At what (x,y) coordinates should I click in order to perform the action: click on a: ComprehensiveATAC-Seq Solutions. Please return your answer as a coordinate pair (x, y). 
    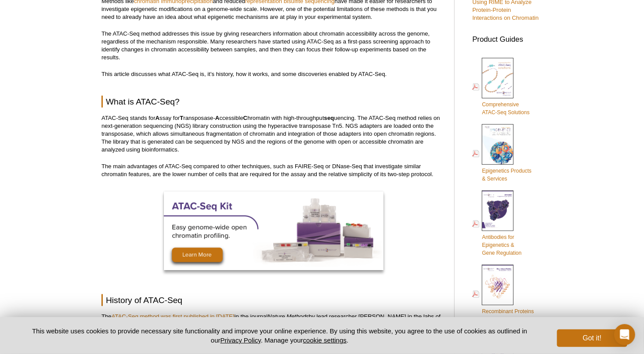
    Looking at the image, I should click on (501, 87).